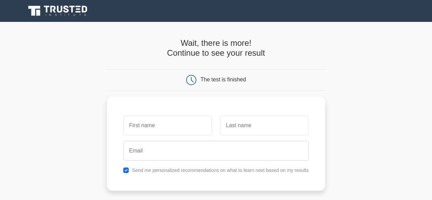 This screenshot has height=200, width=432. What do you see at coordinates (167, 125) in the screenshot?
I see `input: First name` at bounding box center [167, 125].